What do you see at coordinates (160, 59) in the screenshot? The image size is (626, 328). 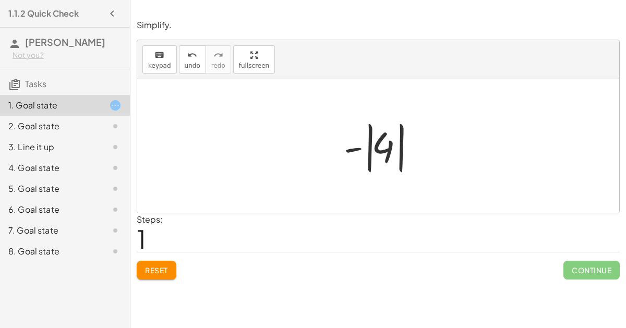 I see `button: keyboardkeypad` at bounding box center [160, 59].